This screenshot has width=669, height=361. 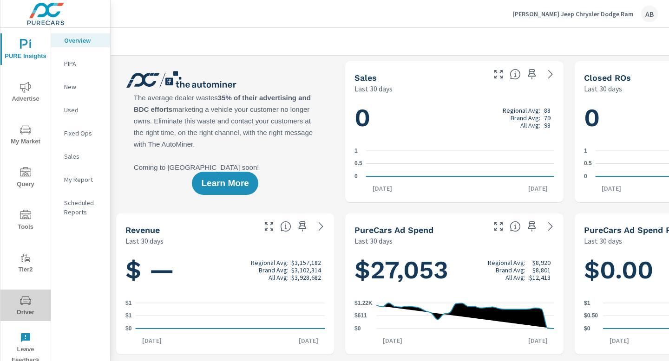 I want to click on span: Number of vehicles sold by the dealership over the selected date range. [Source: This data is sou..., so click(x=515, y=74).